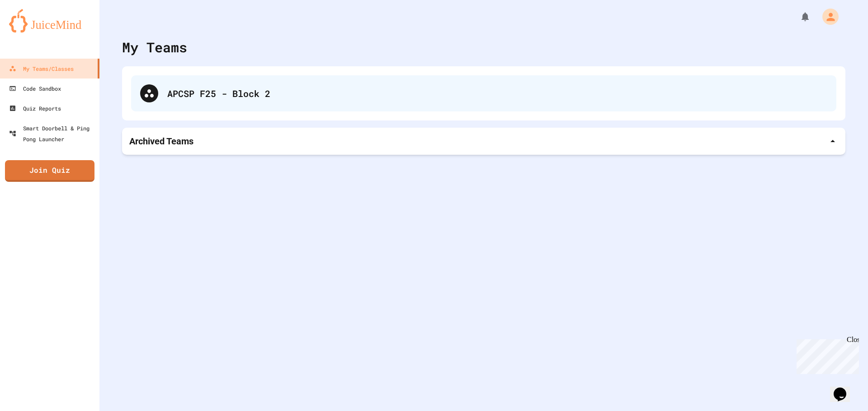 This screenshot has height=411, width=868. Describe the element at coordinates (50, 171) in the screenshot. I see `a: Join Quiz` at that location.